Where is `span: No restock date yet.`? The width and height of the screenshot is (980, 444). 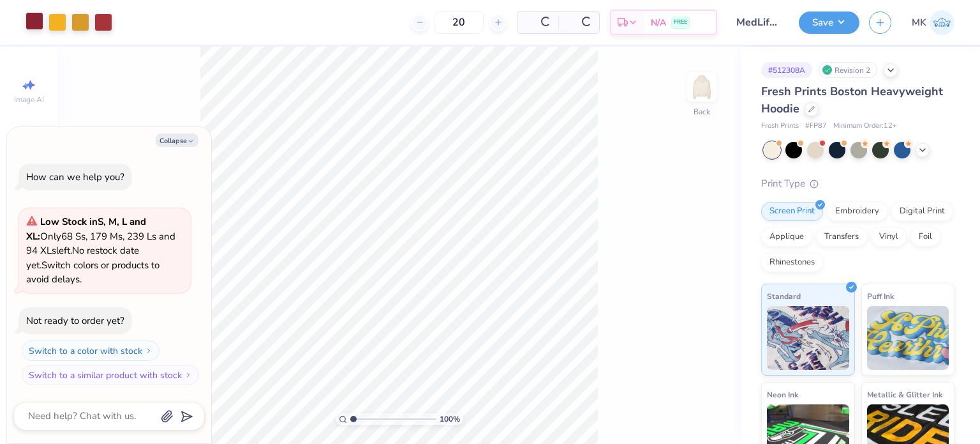
span: No restock date yet. is located at coordinates (82, 257).